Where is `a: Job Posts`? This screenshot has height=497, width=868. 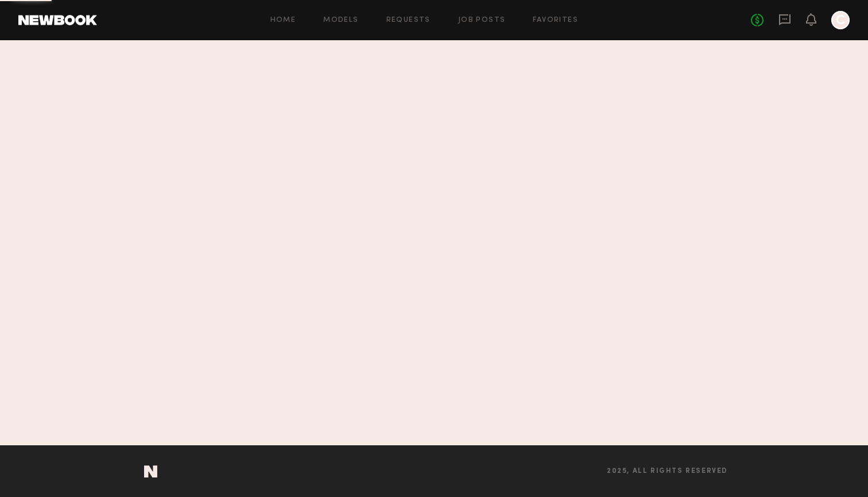 a: Job Posts is located at coordinates (482, 20).